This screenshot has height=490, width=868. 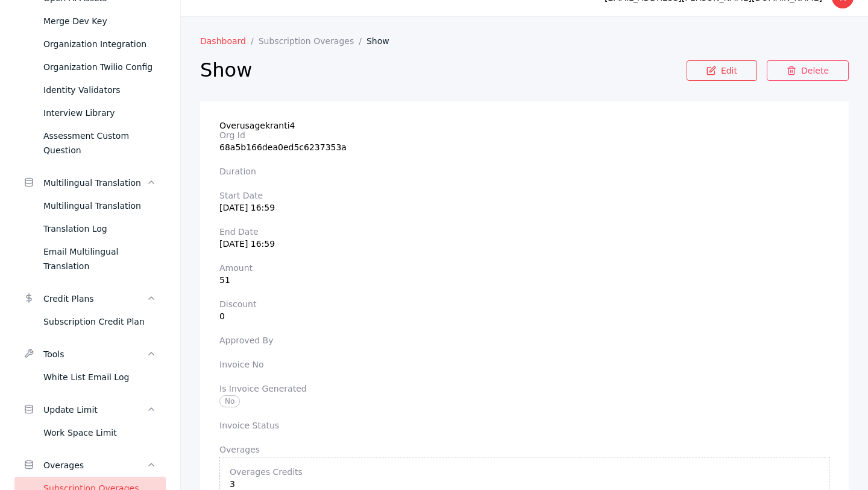 I want to click on section: 51, so click(x=525, y=274).